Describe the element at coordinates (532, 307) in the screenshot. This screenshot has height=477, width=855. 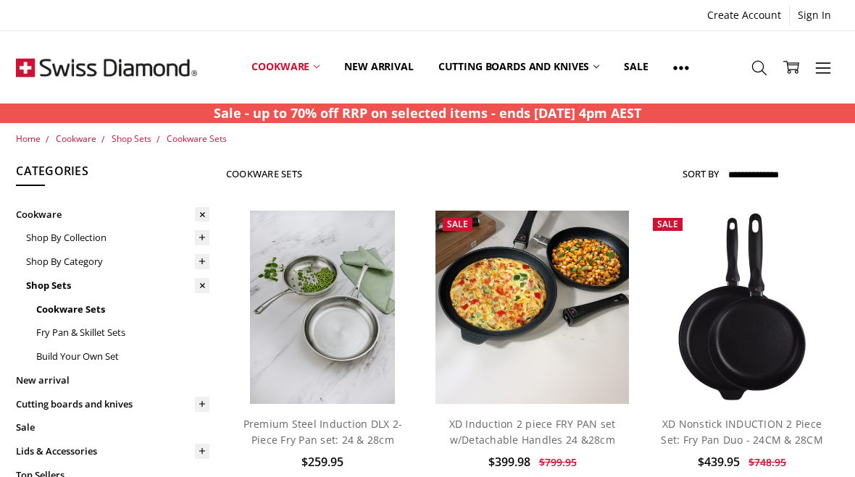
I see `img: XD Induction 2 piece FRY PAN set w/Detachable Handles 24 &28cm` at that location.